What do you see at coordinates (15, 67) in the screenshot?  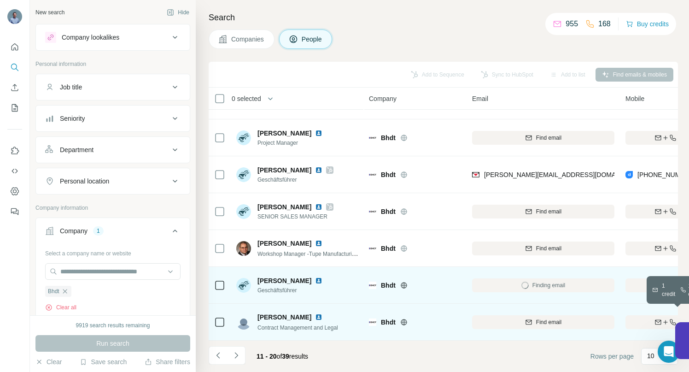 I see `button: Search` at bounding box center [15, 67].